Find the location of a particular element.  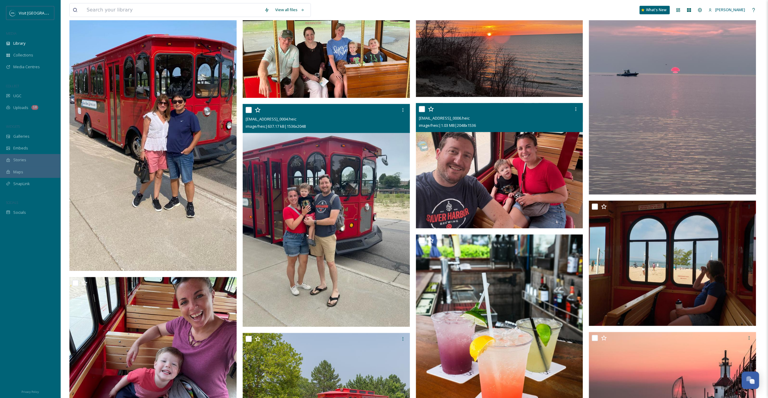

span: Uploads is located at coordinates (21, 107).